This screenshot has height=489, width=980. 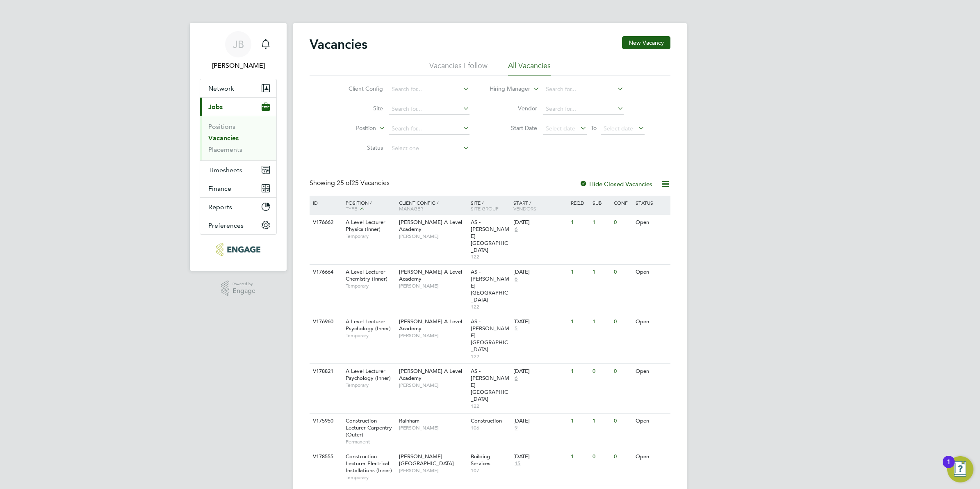 I want to click on span: 15, so click(x=517, y=463).